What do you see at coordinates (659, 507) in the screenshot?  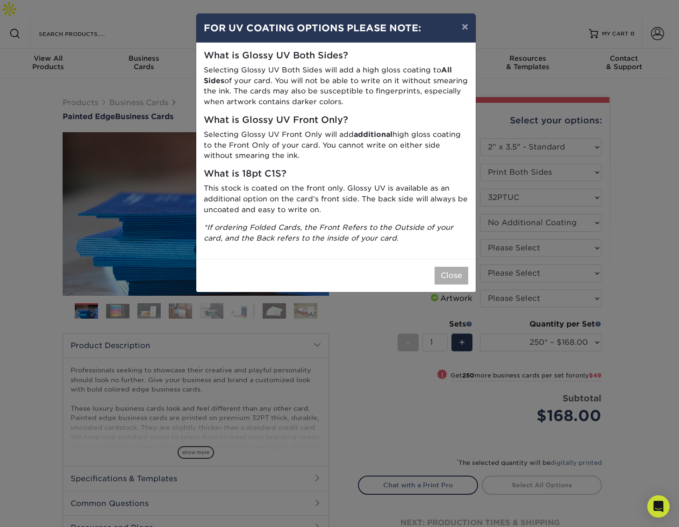 I see `div: Open Intercom Messenger` at bounding box center [659, 507].